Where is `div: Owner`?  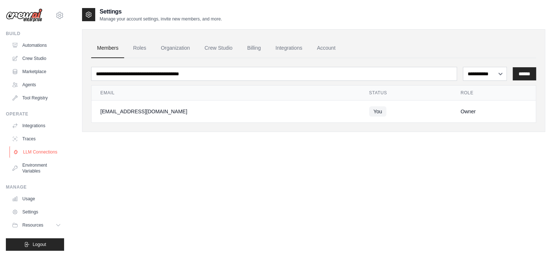 div: Owner is located at coordinates (494, 112).